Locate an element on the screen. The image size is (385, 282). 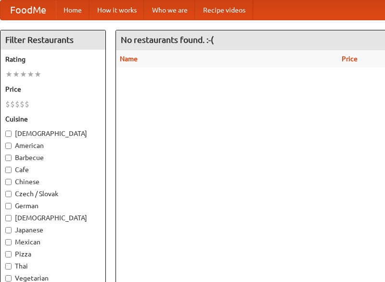
input: Mexican is located at coordinates (8, 242).